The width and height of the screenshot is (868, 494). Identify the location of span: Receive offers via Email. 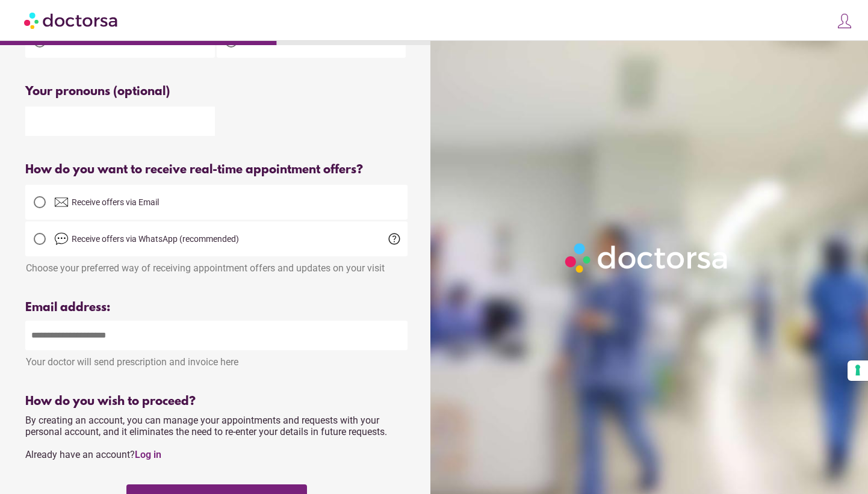
(115, 202).